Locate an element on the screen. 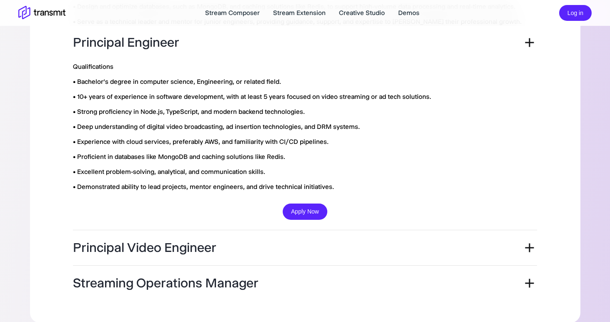  a: Apply Now is located at coordinates (305, 211).